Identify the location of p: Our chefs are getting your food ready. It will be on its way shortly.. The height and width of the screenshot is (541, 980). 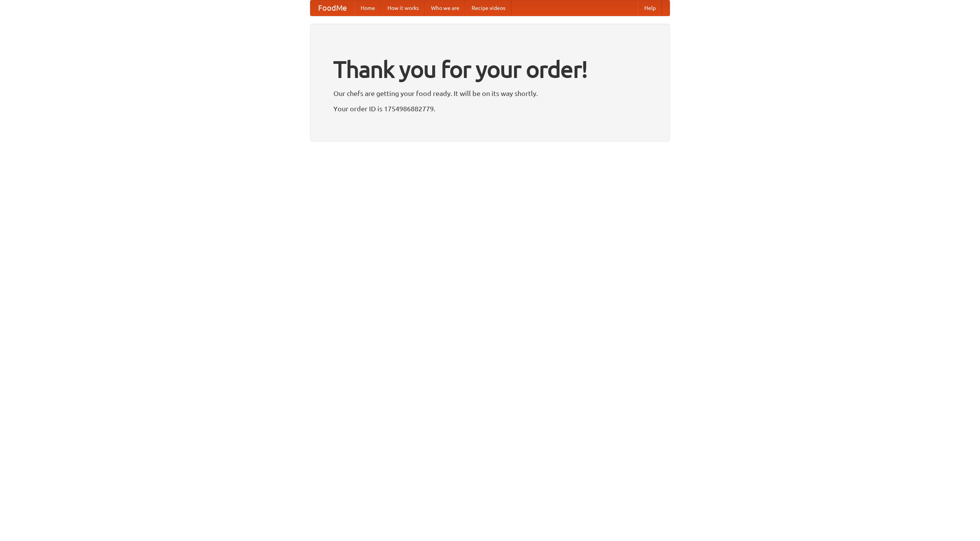
(490, 93).